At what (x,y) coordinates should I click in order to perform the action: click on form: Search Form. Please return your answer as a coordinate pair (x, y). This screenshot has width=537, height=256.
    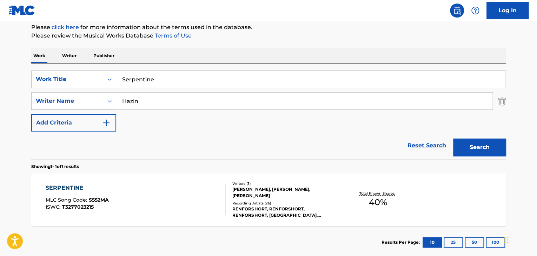
    Looking at the image, I should click on (268, 115).